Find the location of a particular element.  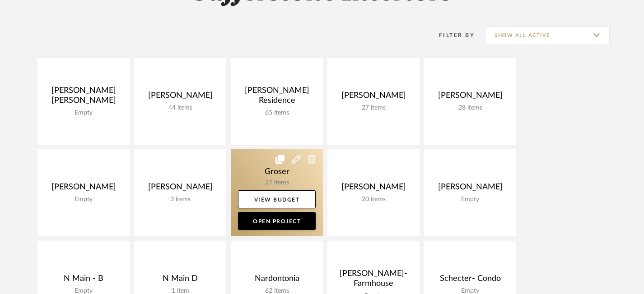

div: Filter By is located at coordinates (451, 35).